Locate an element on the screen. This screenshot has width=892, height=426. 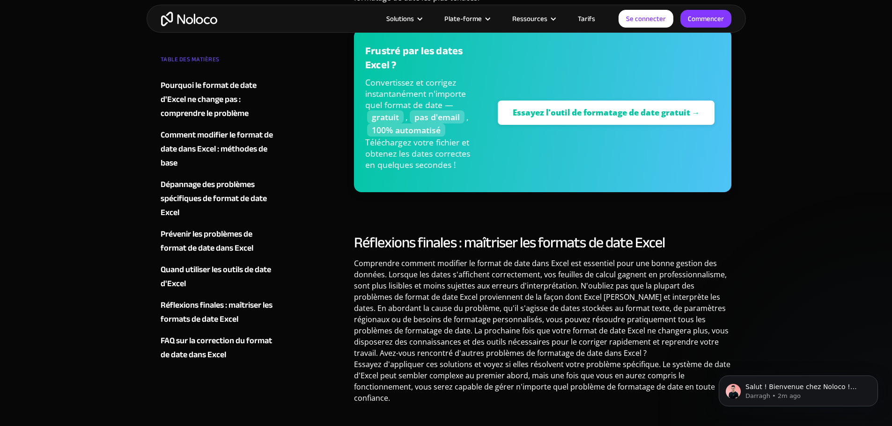
font: FAQ sur la correction du format de date dans Excel is located at coordinates (216, 348).